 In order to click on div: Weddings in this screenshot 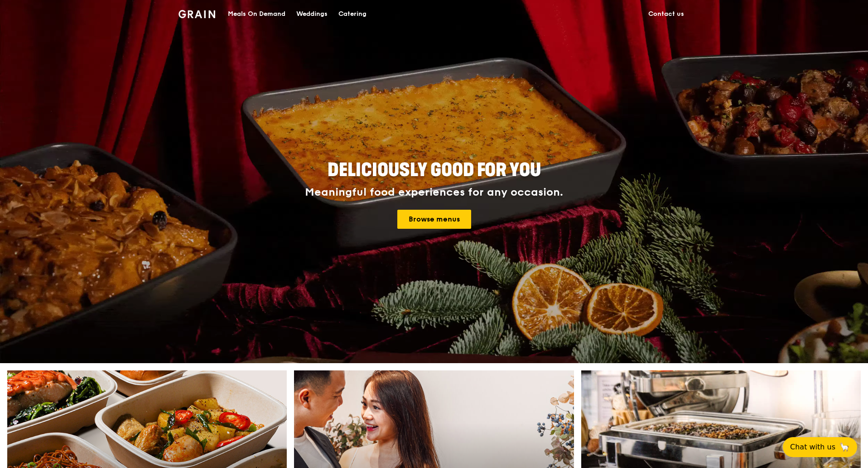, I will do `click(312, 14)`.